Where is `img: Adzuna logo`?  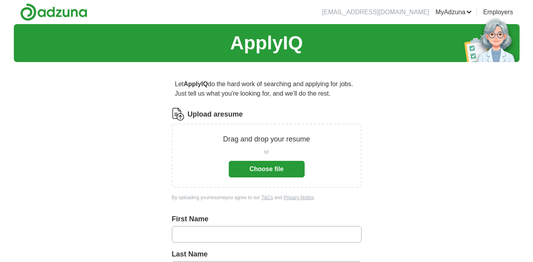 img: Adzuna logo is located at coordinates (54, 12).